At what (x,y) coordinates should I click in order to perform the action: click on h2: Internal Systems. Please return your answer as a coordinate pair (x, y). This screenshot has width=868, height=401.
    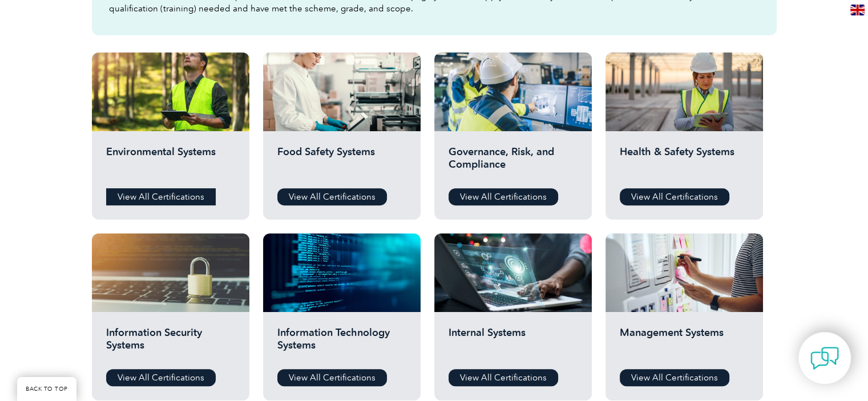
    Looking at the image, I should click on (513, 343).